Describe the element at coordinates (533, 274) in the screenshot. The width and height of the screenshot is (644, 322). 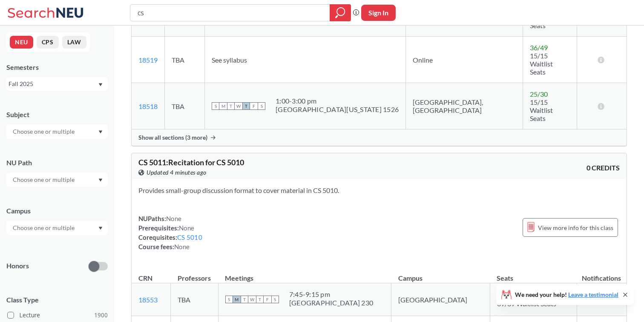
I see `th: Seats` at that location.